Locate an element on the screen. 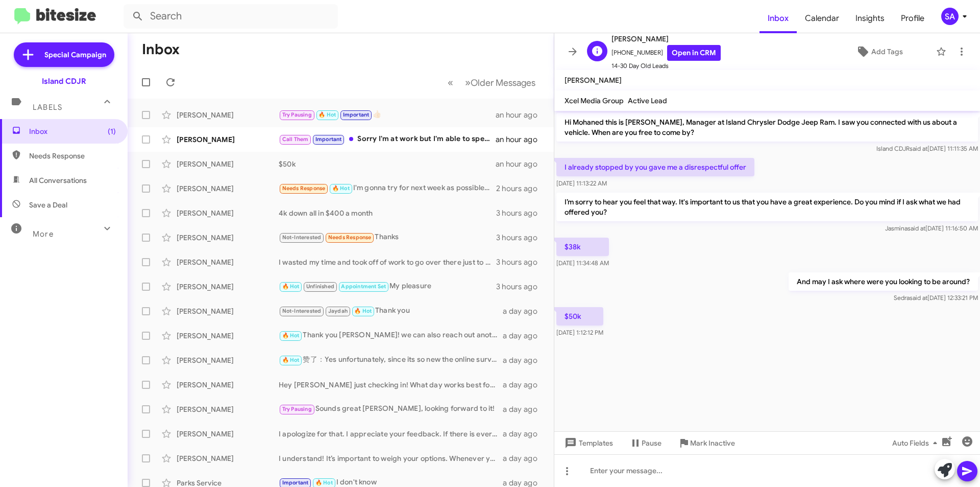  span: Active Lead is located at coordinates (648, 101).